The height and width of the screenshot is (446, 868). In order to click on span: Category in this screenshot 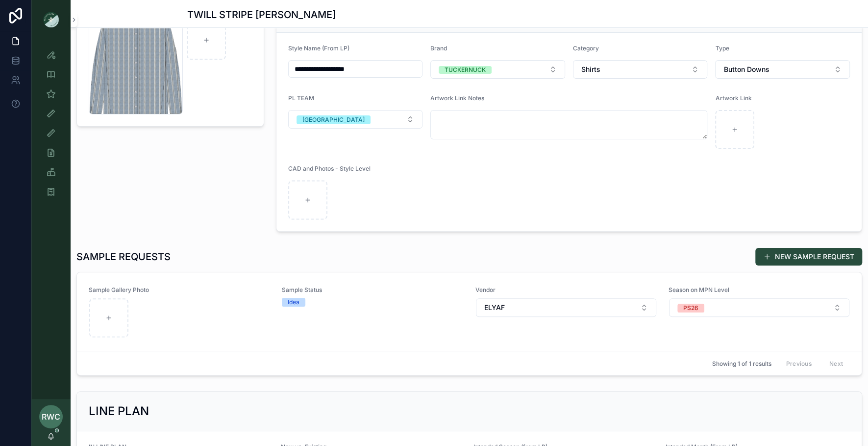, I will do `click(585, 48)`.